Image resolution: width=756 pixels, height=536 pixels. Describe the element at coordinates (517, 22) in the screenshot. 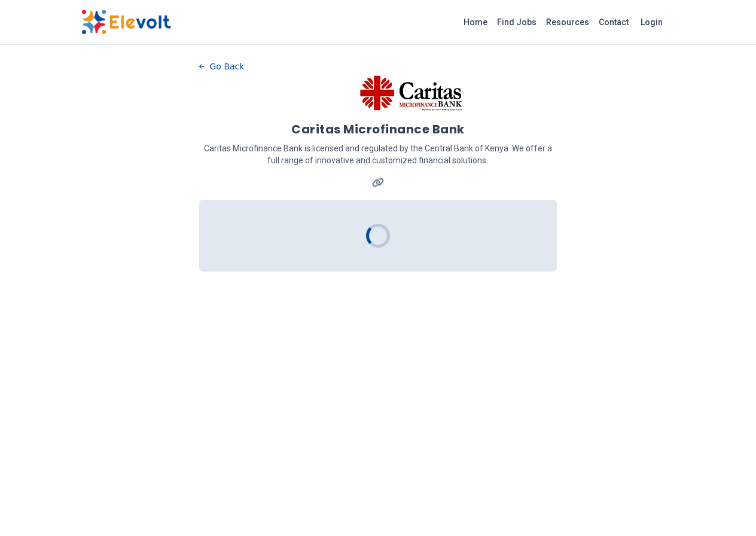

I see `a: Find Jobs` at that location.